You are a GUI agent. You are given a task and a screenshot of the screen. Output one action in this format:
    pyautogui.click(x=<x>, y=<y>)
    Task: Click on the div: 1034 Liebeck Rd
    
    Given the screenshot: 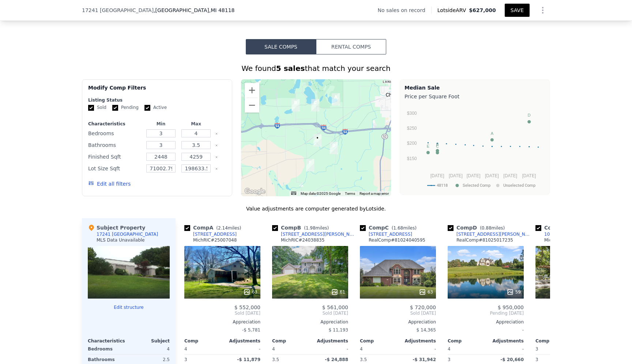 What is the action you would take?
    pyautogui.click(x=310, y=165)
    